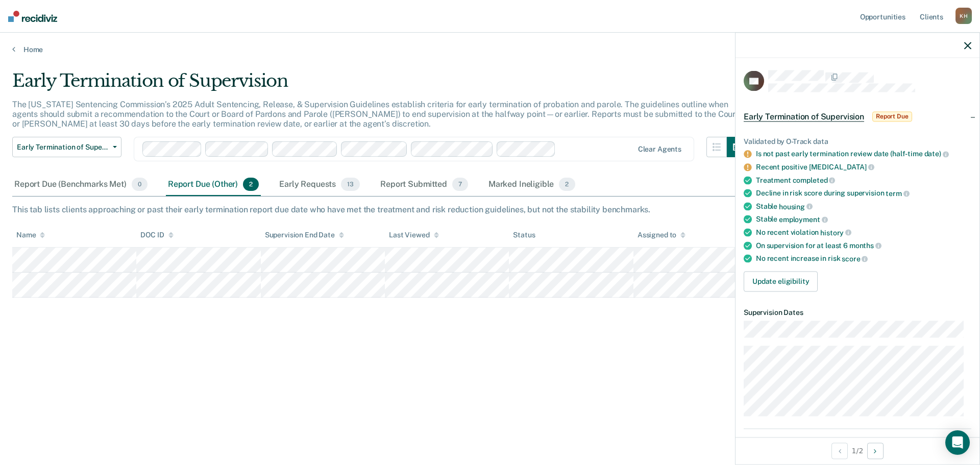 The width and height of the screenshot is (980, 465). I want to click on div: Report Due (Benchmarks Met), so click(80, 185).